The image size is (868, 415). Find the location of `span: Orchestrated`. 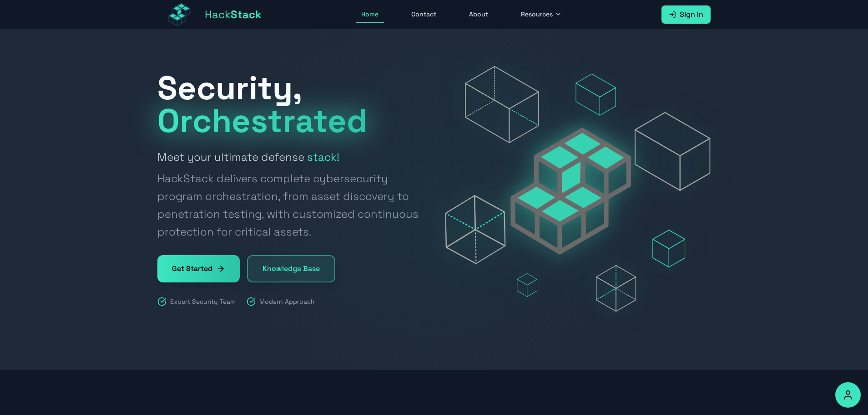

span: Orchestrated is located at coordinates (262, 120).